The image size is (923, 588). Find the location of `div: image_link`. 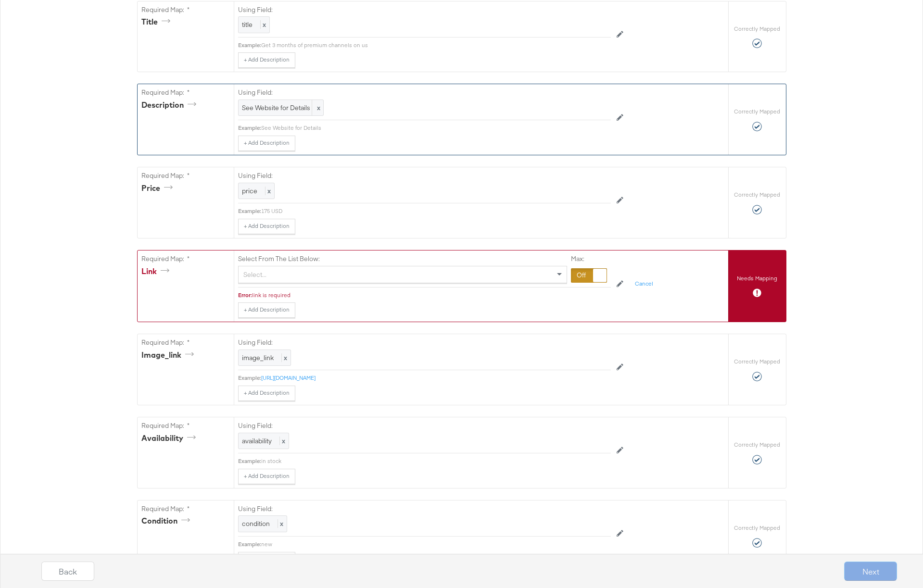

div: image_link is located at coordinates (169, 355).